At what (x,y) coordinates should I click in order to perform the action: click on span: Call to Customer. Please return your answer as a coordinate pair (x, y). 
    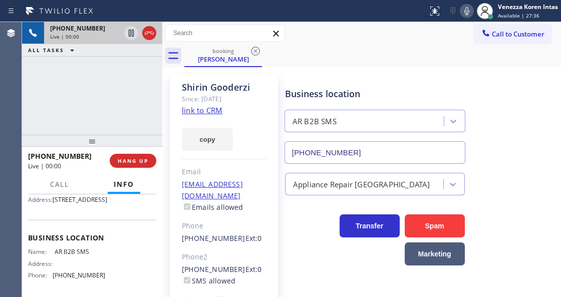
    Looking at the image, I should click on (518, 34).